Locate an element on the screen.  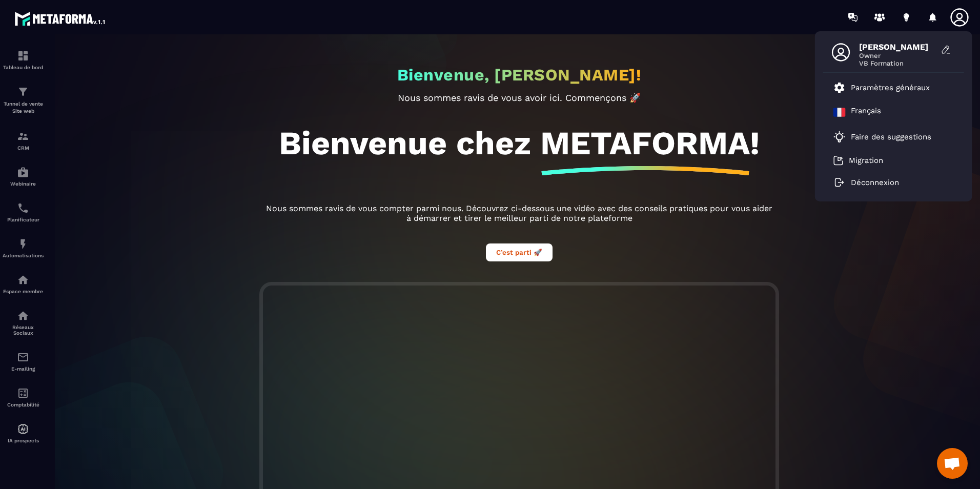
a: accountantaccountantComptabilité is located at coordinates (23, 398).